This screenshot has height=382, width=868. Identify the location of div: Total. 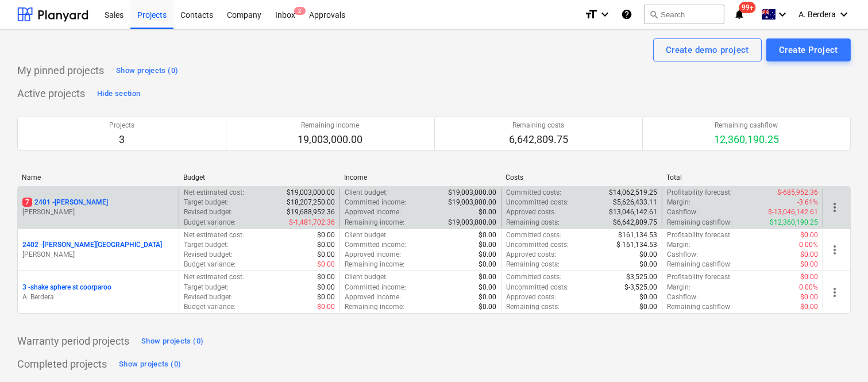
(742, 178).